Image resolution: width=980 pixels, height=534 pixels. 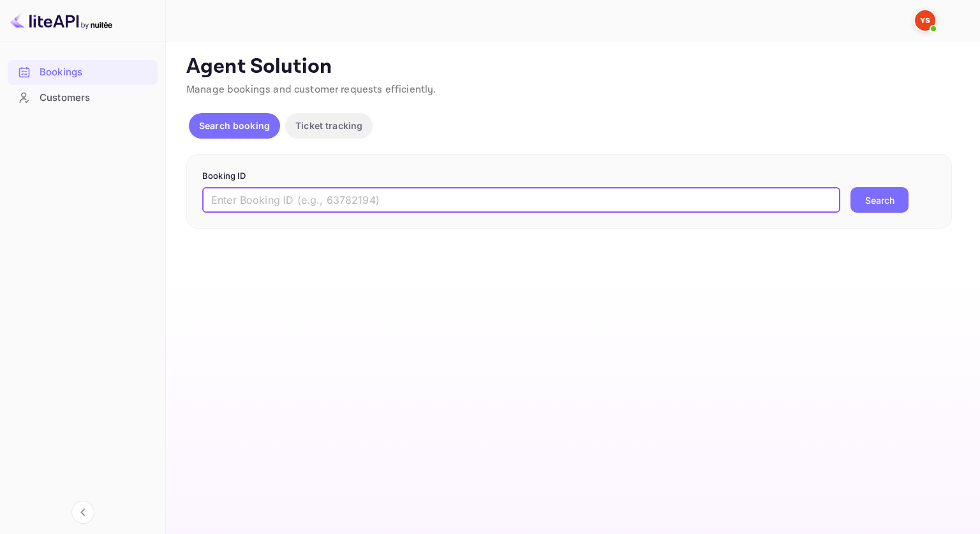 I want to click on p: Agent Solution, so click(x=572, y=67).